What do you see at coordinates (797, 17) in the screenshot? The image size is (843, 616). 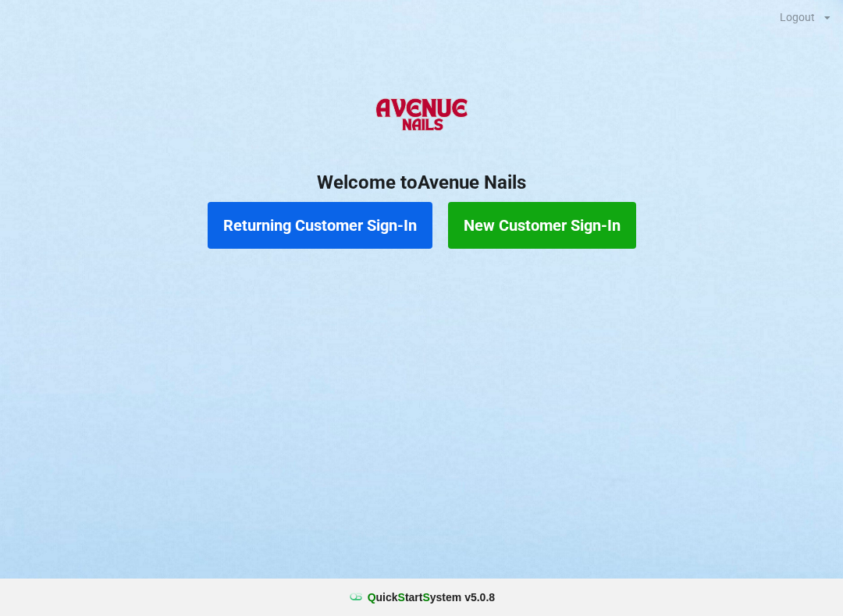 I see `div: Logout` at bounding box center [797, 17].